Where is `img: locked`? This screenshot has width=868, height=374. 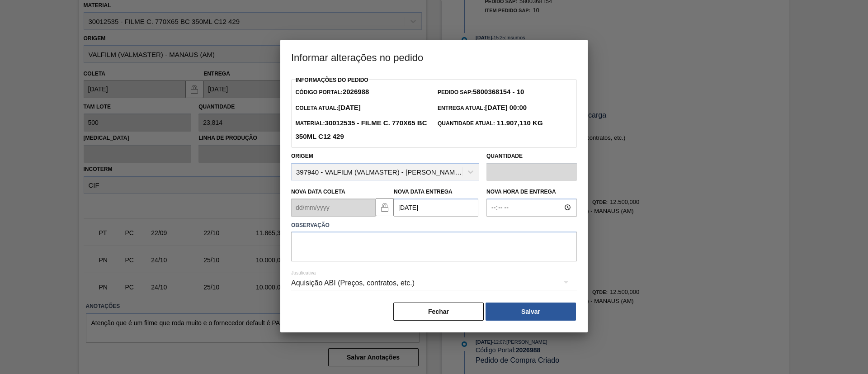 img: locked is located at coordinates (385, 207).